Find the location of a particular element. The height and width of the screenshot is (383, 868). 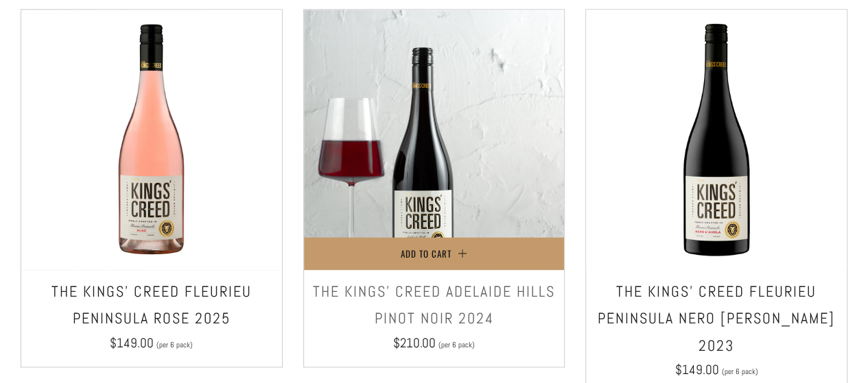

button: Add to Cart is located at coordinates (434, 254).